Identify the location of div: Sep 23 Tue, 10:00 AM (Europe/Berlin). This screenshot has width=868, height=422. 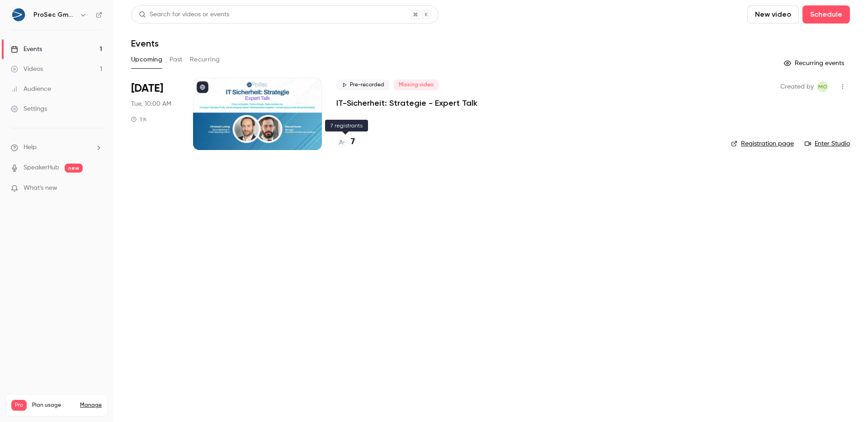
(154, 114).